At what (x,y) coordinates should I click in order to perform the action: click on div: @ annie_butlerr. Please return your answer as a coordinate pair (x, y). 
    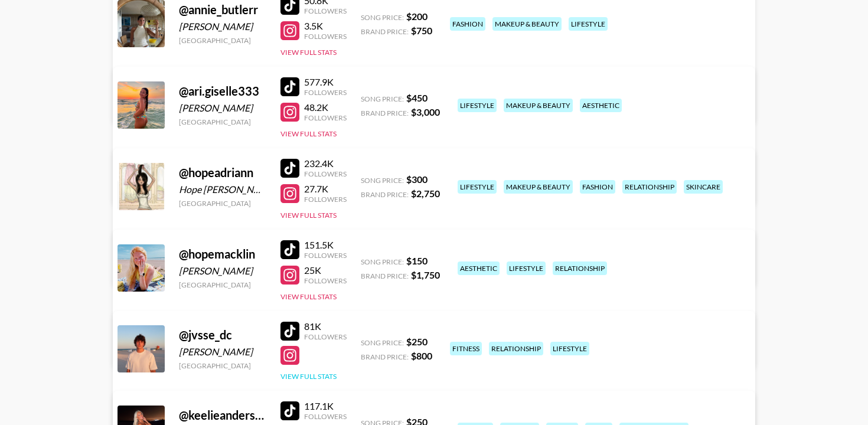
    Looking at the image, I should click on (223, 10).